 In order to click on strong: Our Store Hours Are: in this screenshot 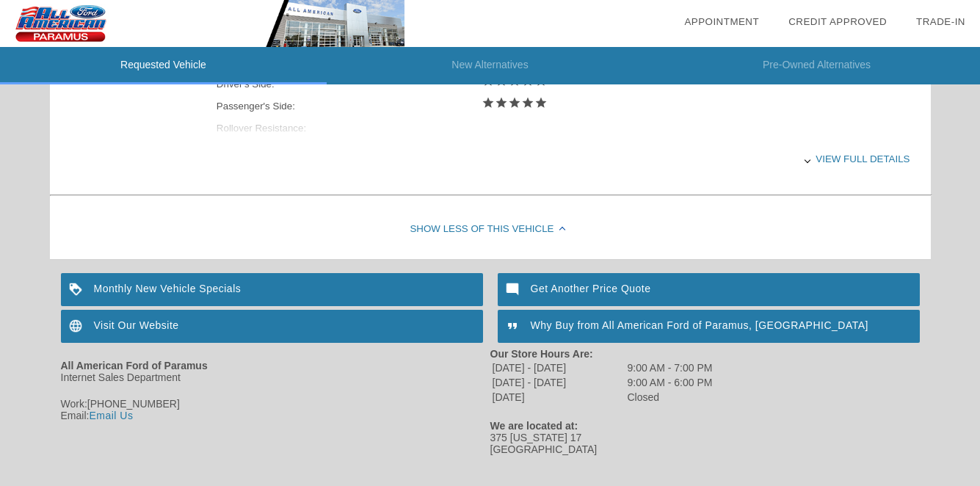, I will do `click(542, 354)`.